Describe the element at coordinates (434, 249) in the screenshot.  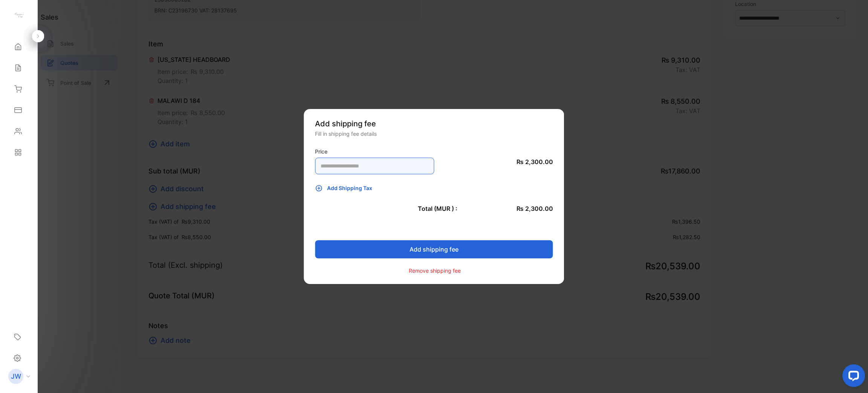
I see `button: Add shipping fee` at that location.